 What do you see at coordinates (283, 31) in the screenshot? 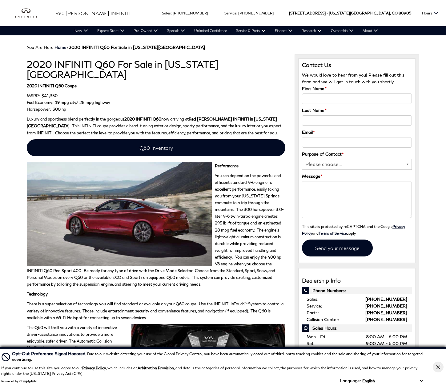
I see `a: Finance` at bounding box center [283, 31].